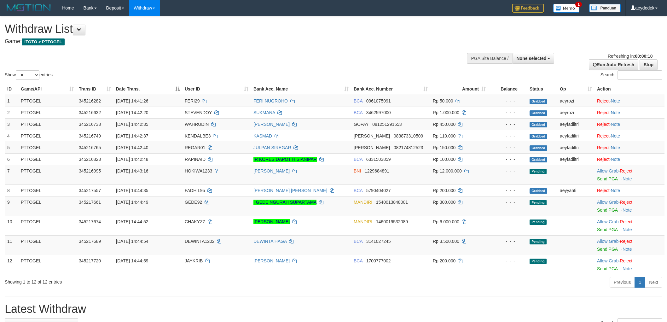 The height and width of the screenshot is (322, 667). I want to click on th: Date Trans.: activate to sort column descending, so click(148, 89).